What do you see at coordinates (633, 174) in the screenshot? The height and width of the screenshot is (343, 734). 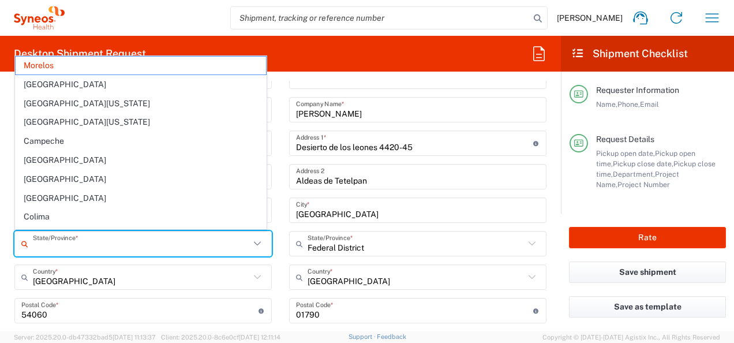 I see `span: Department,` at bounding box center [633, 174].